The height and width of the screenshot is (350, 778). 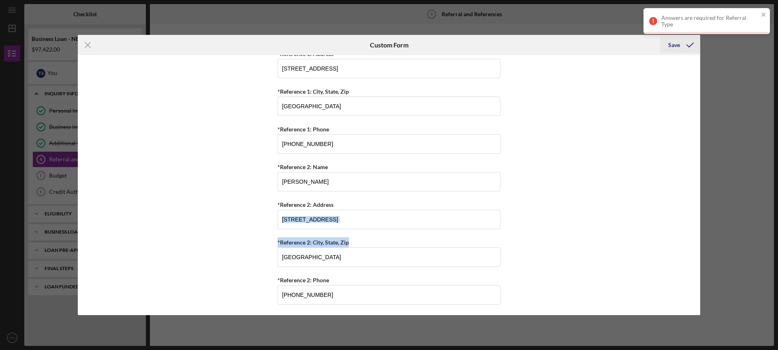 I want to click on h6: Custom Form, so click(x=389, y=45).